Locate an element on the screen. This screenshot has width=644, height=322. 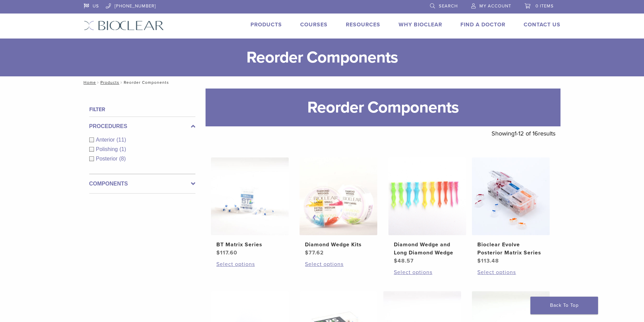
h4: Filter is located at coordinates (142, 109).